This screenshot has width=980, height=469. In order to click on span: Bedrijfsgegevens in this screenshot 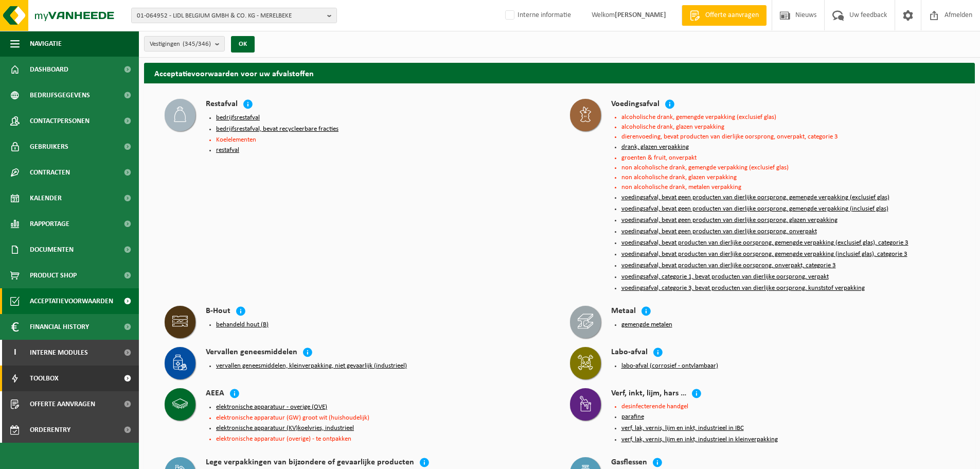, I will do `click(59, 95)`.